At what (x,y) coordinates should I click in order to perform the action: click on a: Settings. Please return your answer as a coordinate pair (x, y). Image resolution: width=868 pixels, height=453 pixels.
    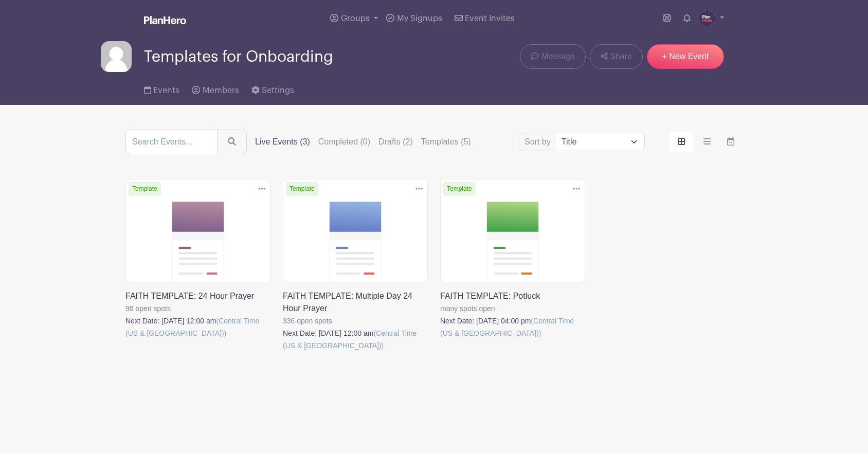
    Looking at the image, I should click on (273, 88).